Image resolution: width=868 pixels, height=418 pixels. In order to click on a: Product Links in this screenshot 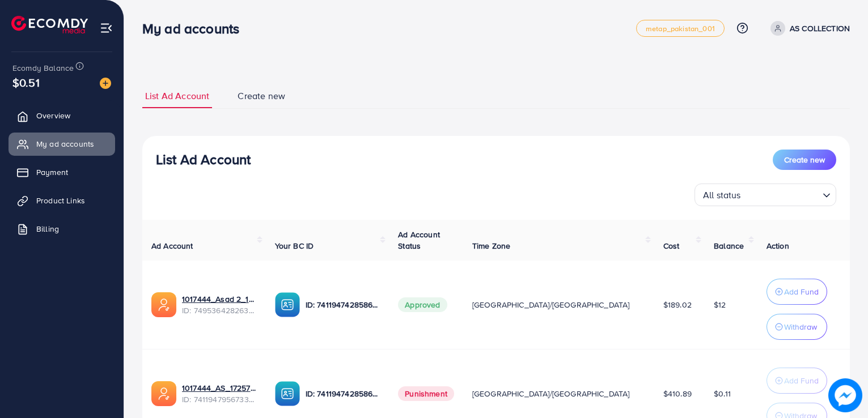, I will do `click(62, 200)`.